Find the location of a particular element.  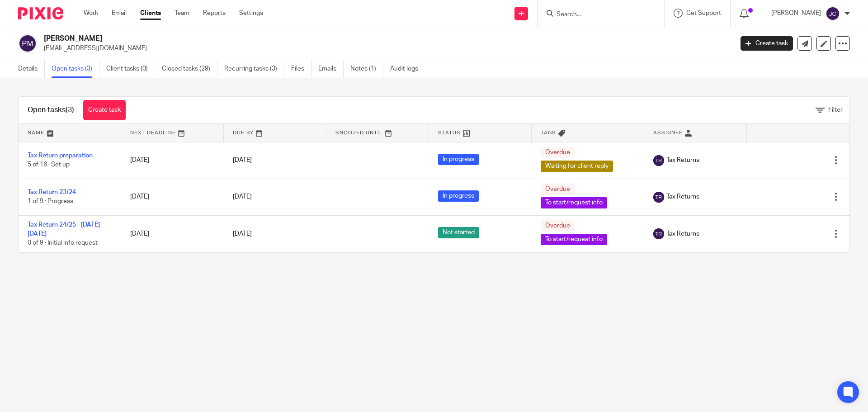

span: Not started is located at coordinates (458, 232).